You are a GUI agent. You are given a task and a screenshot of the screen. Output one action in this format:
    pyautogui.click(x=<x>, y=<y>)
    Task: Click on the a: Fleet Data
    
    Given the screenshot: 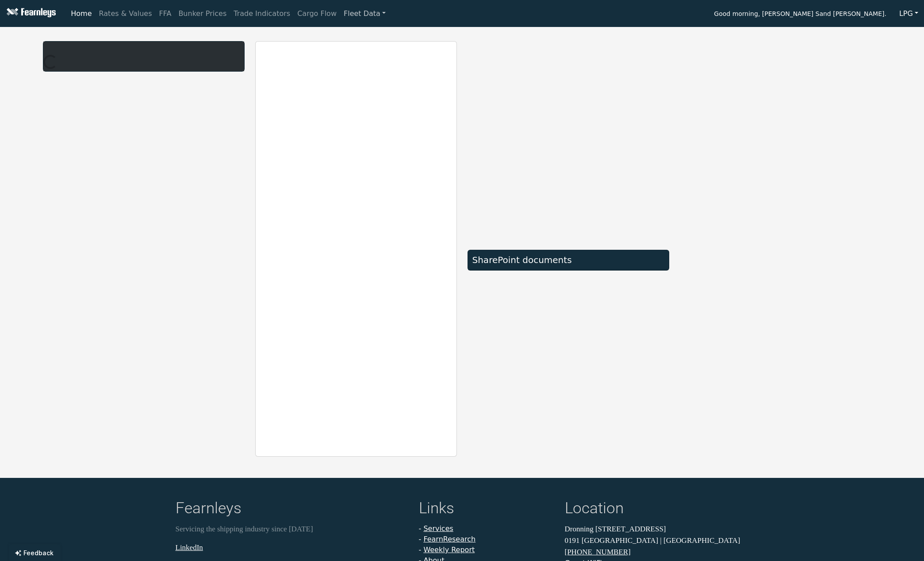 What is the action you would take?
    pyautogui.click(x=364, y=14)
    